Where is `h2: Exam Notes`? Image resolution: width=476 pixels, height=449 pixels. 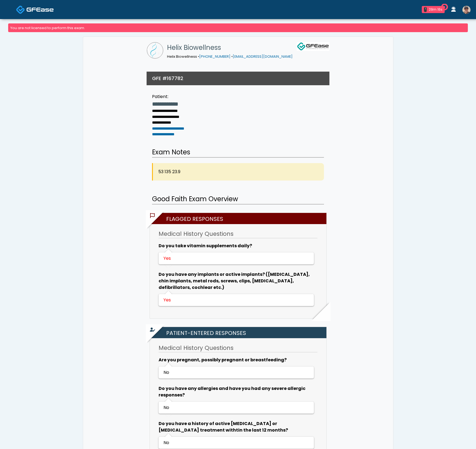
h2: Exam Notes is located at coordinates (238, 153).